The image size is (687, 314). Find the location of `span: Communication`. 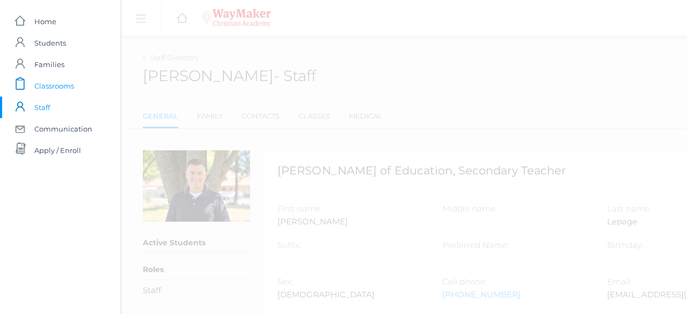

span: Communication is located at coordinates (63, 129).